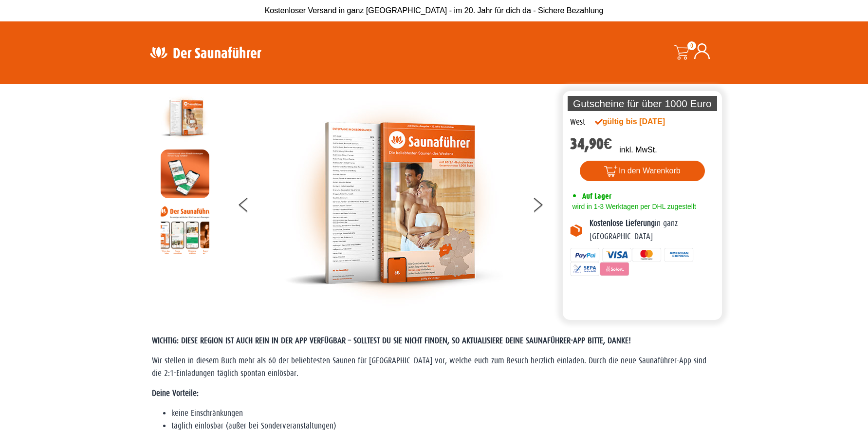 This screenshot has width=868, height=430. What do you see at coordinates (597, 196) in the screenshot?
I see `span: Auf Lager` at bounding box center [597, 196].